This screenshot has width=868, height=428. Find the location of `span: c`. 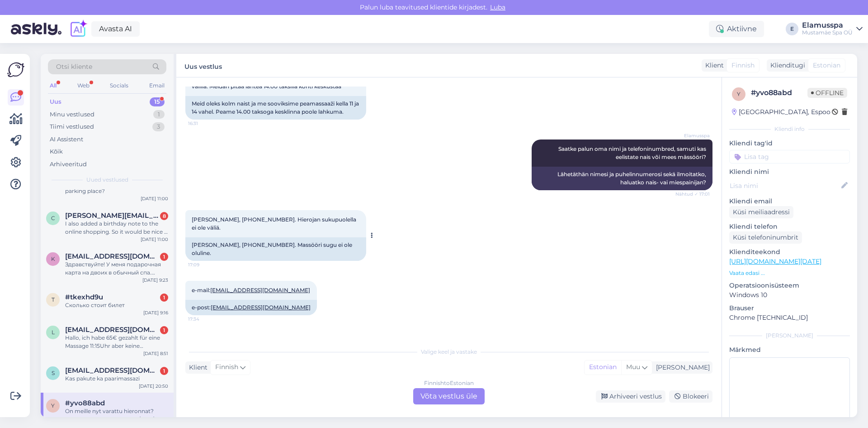

span: c is located at coordinates (53, 217).